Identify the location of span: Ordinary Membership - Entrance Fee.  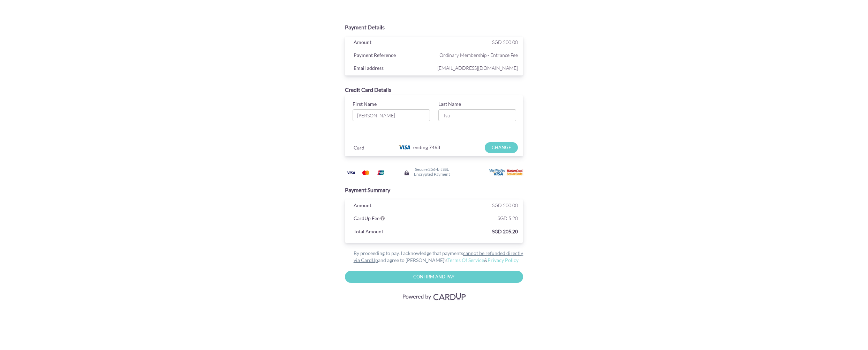
(477, 55).